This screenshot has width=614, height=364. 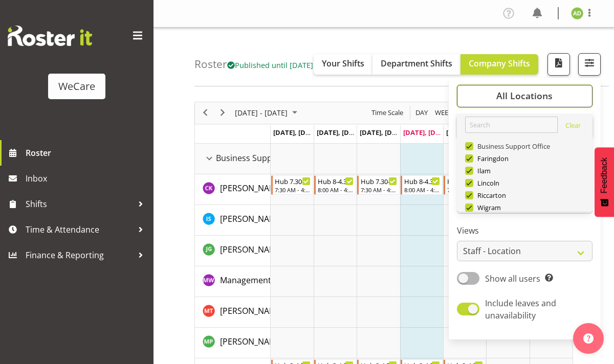 What do you see at coordinates (233, 282) in the screenshot?
I see `td: Management We Care resource` at bounding box center [233, 282].